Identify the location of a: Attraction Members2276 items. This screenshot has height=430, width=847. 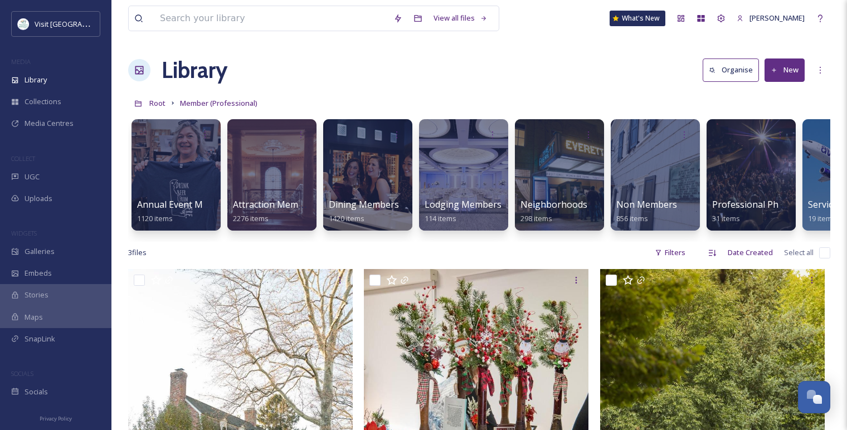
(275, 211).